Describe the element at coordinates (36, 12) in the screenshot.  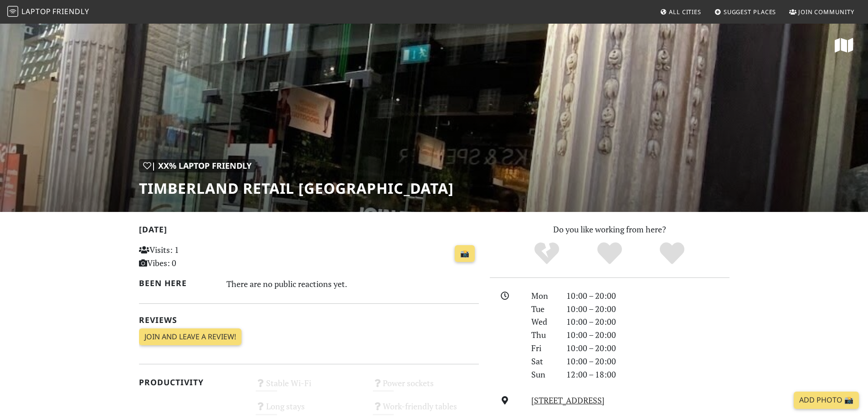
I see `span: Laptop` at that location.